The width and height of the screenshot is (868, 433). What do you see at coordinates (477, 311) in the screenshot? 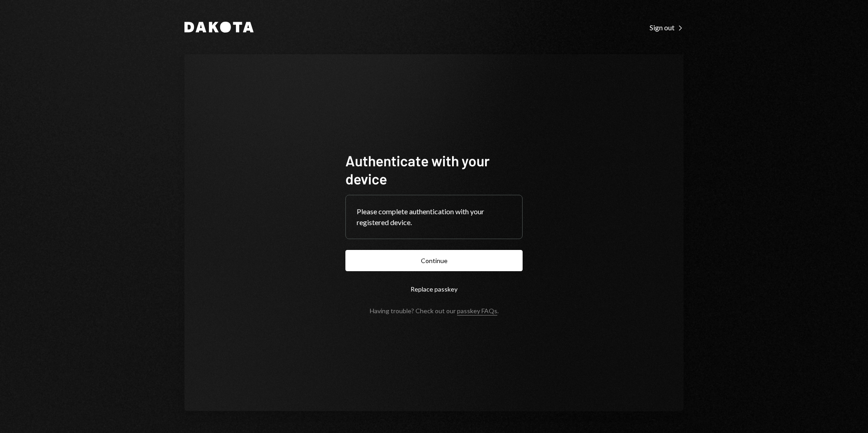
I see `a: passkey FAQs` at bounding box center [477, 311].